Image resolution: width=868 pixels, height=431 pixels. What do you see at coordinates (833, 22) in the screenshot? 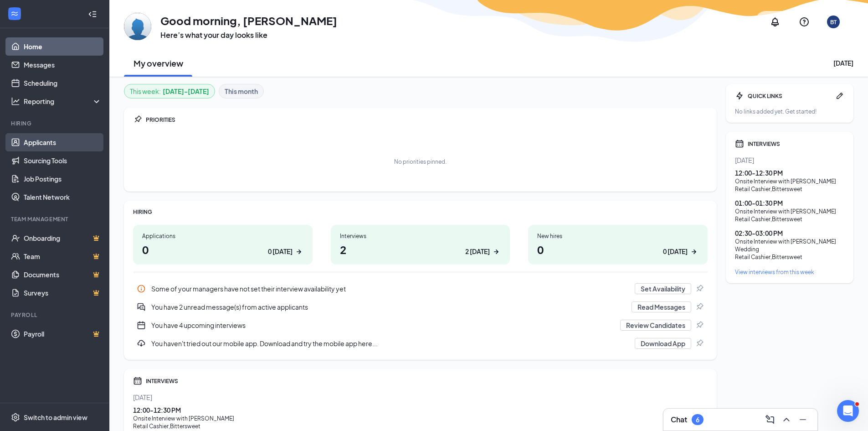
I see `div: BT` at bounding box center [833, 22].